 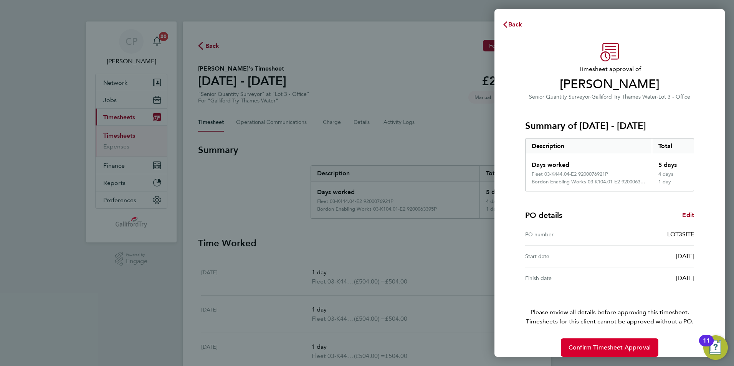 I want to click on span: Senior Quantity Surveyor, so click(x=560, y=97).